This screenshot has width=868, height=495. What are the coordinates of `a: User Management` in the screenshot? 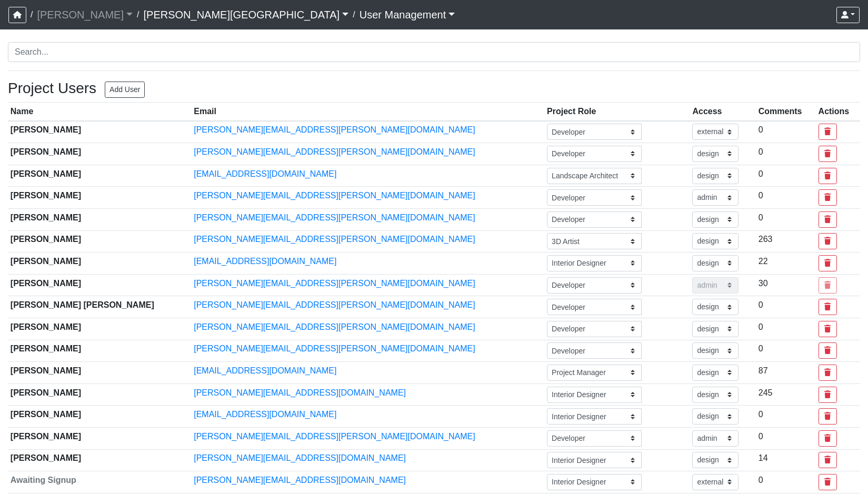 It's located at (408, 15).